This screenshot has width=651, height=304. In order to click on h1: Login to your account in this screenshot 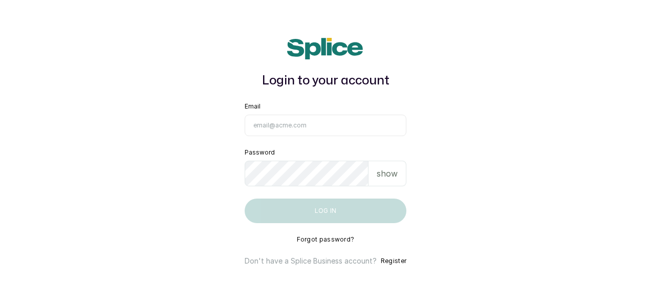, I will do `click(326, 81)`.